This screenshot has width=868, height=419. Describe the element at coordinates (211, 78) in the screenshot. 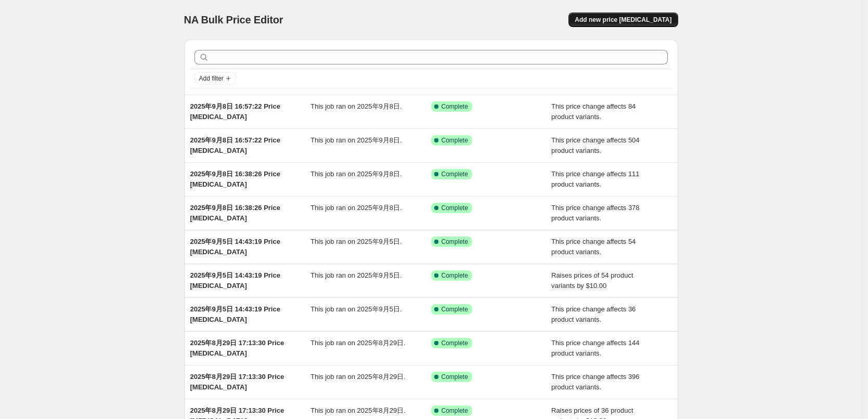

I see `span: Add filter` at that location.